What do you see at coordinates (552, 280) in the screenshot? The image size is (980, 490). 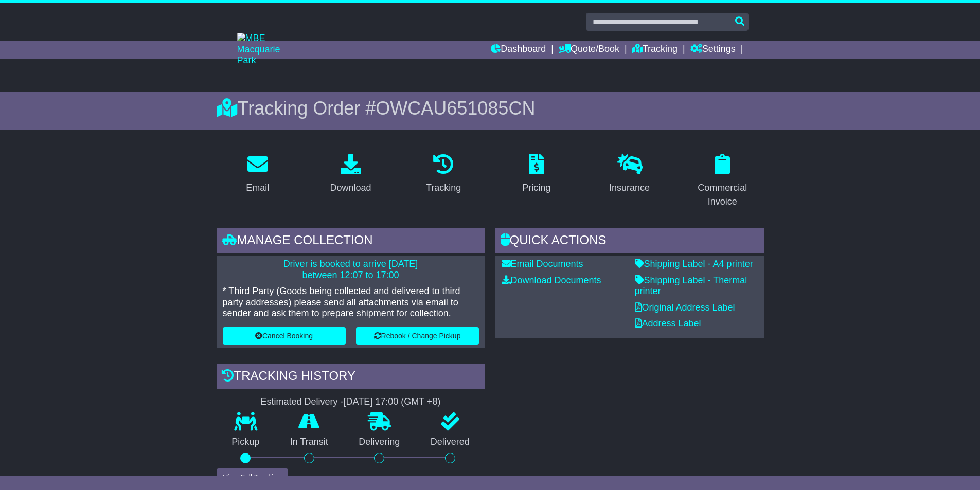 I see `a: Download Documents` at bounding box center [552, 280].